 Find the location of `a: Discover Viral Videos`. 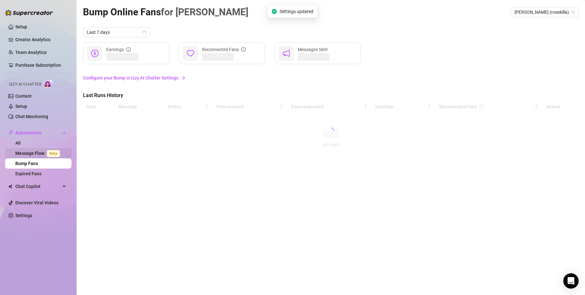

a: Discover Viral Videos is located at coordinates (37, 203).